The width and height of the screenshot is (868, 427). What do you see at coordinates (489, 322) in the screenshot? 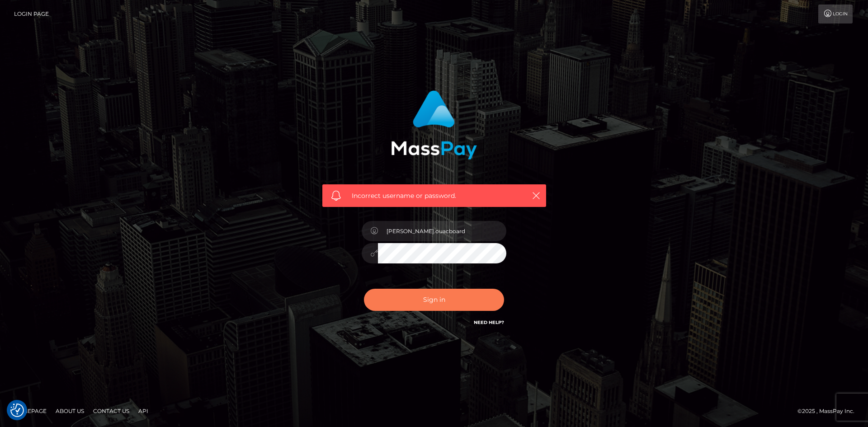
I see `a: Need Help?` at bounding box center [489, 322].